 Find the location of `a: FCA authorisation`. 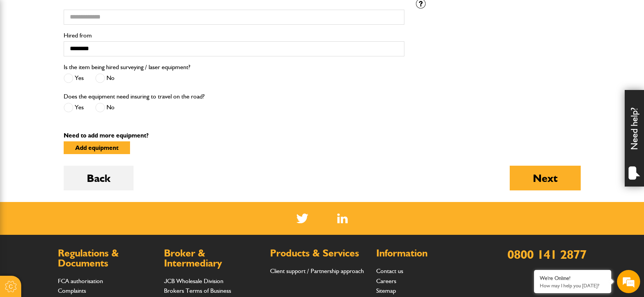

a: FCA authorisation is located at coordinates (80, 280).